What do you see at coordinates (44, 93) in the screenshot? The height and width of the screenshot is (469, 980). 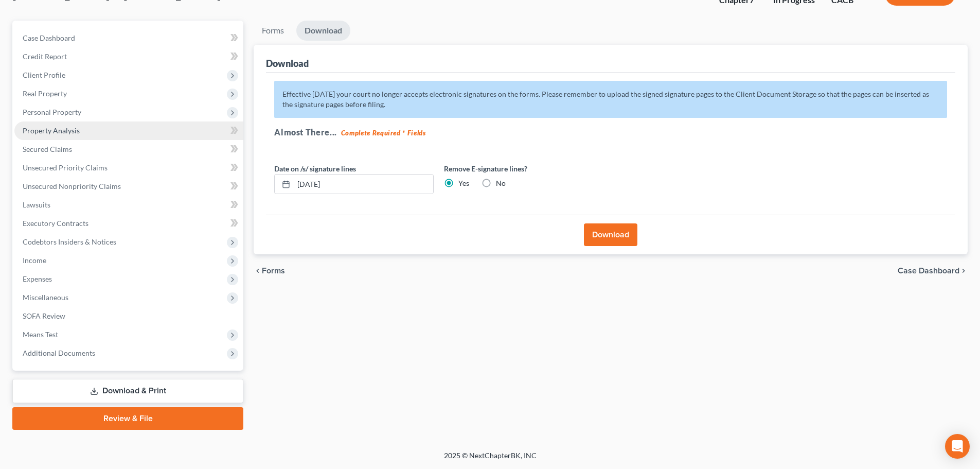 I see `span: Real Property` at bounding box center [44, 93].